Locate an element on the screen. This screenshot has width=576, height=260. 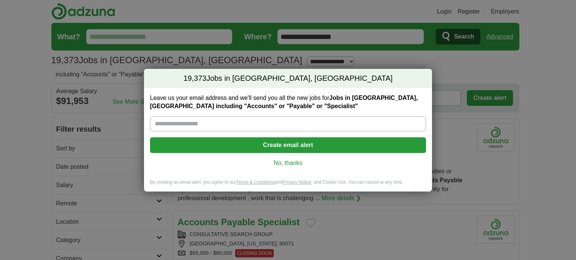
button: Create email alert is located at coordinates (288, 145).